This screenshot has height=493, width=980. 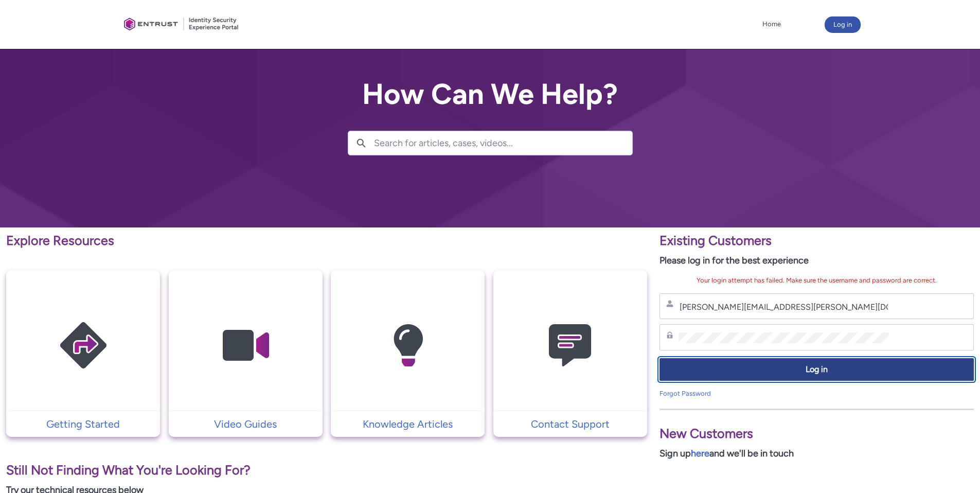 I want to click on a: Knowledge Articles, so click(x=408, y=424).